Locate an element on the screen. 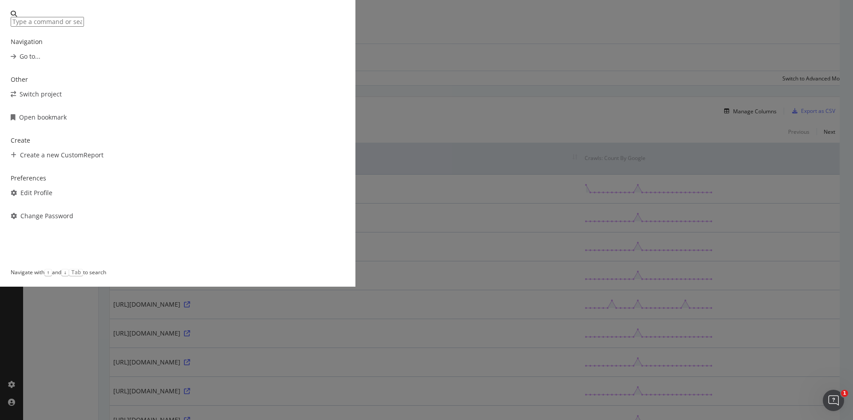 The image size is (853, 420). div: Open bookmark is located at coordinates (43, 117).